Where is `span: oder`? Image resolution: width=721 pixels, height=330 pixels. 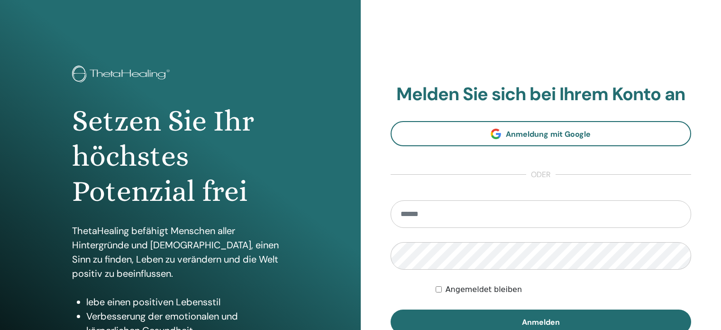 span: oder is located at coordinates (541, 175).